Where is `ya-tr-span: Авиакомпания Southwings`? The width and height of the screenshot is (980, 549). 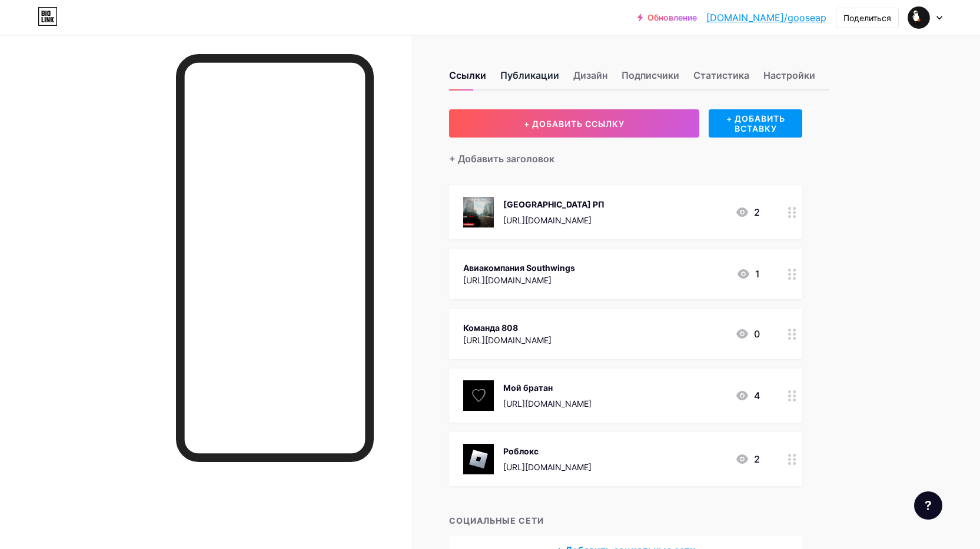 ya-tr-span: Авиакомпания Southwings is located at coordinates (519, 267).